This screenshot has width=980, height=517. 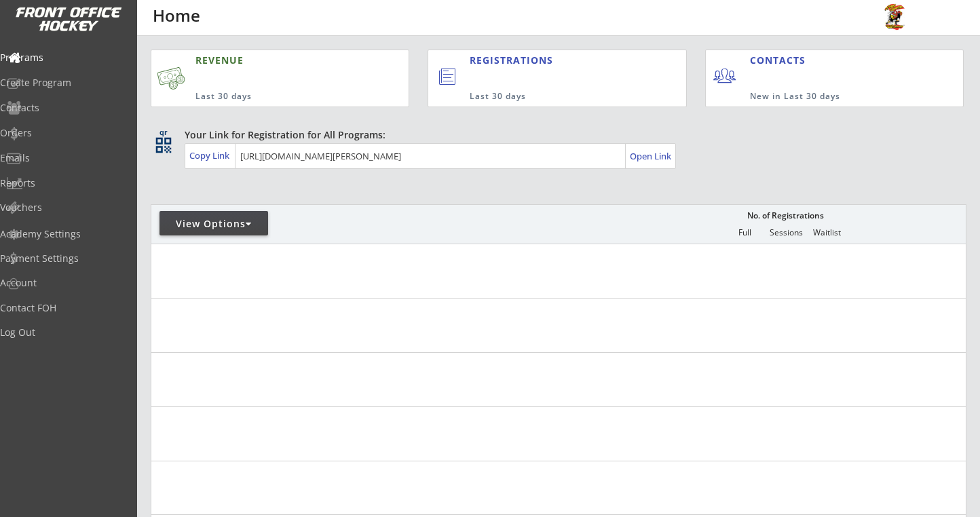 I want to click on div: New in Last 30 days, so click(x=825, y=96).